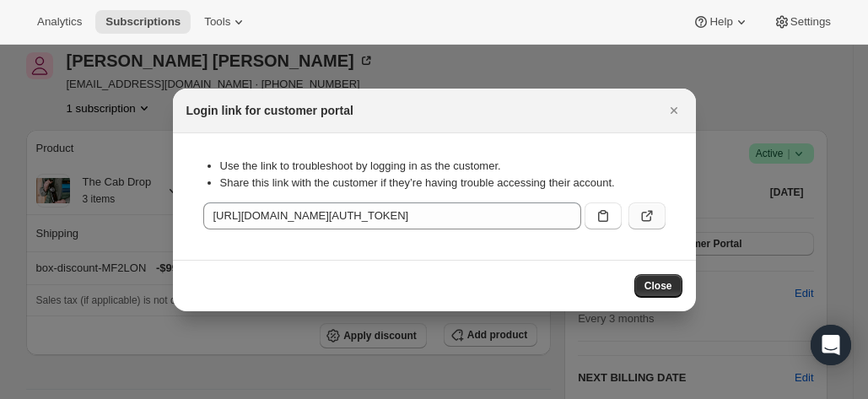 The width and height of the screenshot is (868, 399). Describe the element at coordinates (443, 166) in the screenshot. I see `li: Use the link to troubleshoot by logging in as the customer.` at that location.